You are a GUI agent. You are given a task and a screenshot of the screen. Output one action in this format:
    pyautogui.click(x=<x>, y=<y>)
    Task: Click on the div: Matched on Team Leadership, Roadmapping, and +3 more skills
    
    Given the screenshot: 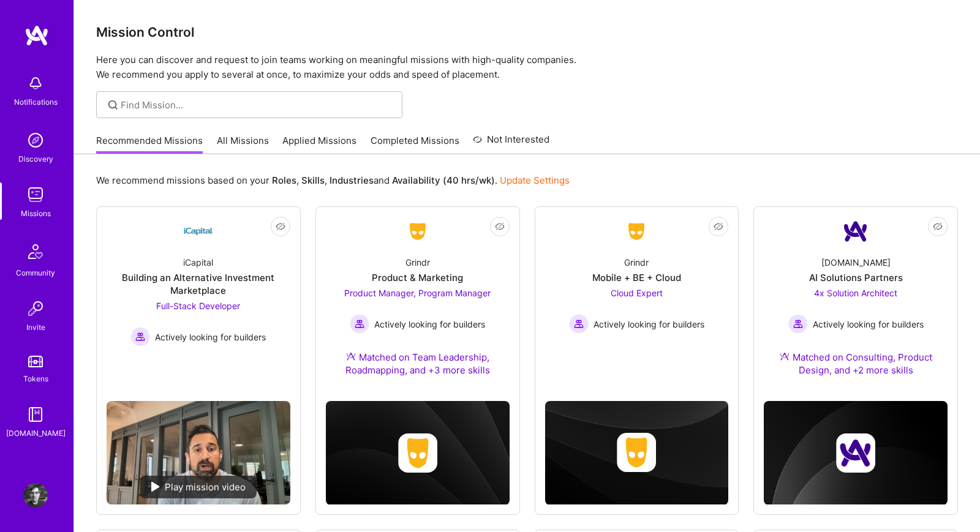 What is the action you would take?
    pyautogui.click(x=417, y=364)
    